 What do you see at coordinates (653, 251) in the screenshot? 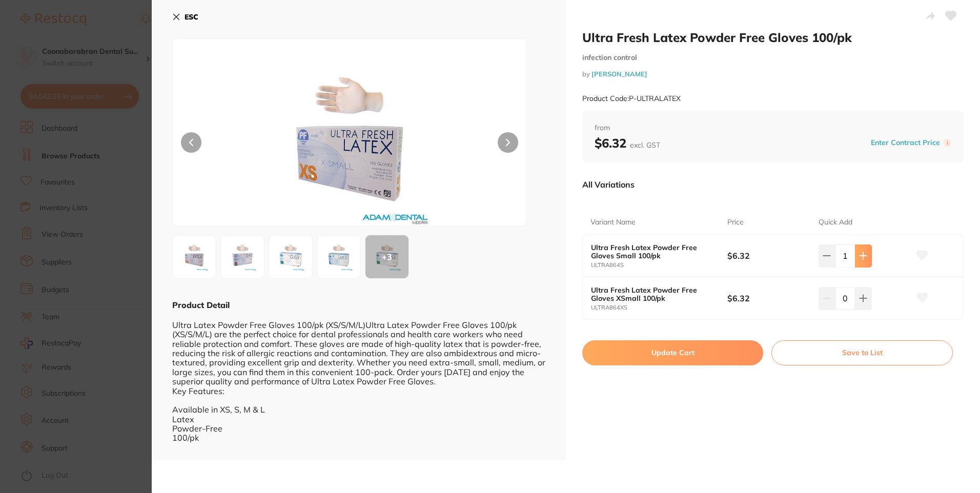
I see `b: Ultra Fresh Latex Powder Free Gloves Small 100/pk` at bounding box center [653, 251].